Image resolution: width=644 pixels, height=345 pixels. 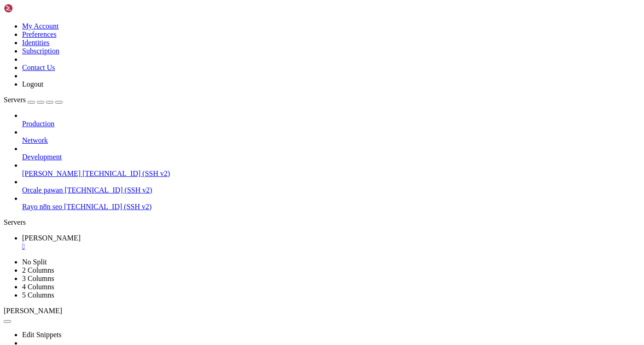 What do you see at coordinates (42, 334) in the screenshot?
I see `a: Edit Snippets` at bounding box center [42, 334].